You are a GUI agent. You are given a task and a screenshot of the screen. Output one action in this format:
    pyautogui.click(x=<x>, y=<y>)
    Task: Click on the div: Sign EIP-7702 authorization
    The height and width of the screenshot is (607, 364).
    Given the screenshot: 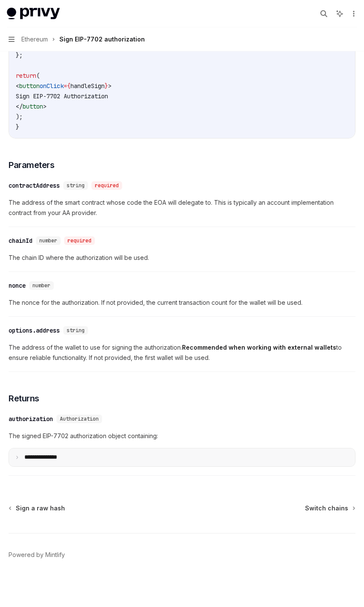 What is the action you would take?
    pyautogui.click(x=102, y=39)
    